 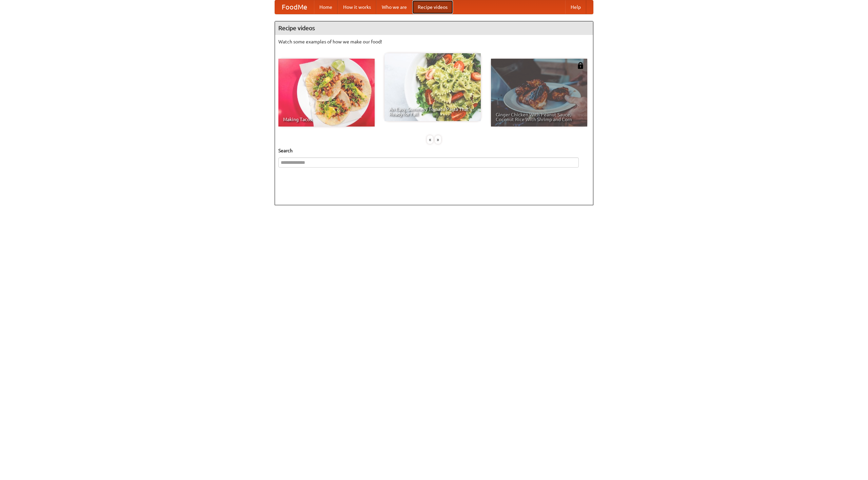 I want to click on span: An Easy, Summery Tomato Pasta That's Ready for Fall, so click(x=433, y=111).